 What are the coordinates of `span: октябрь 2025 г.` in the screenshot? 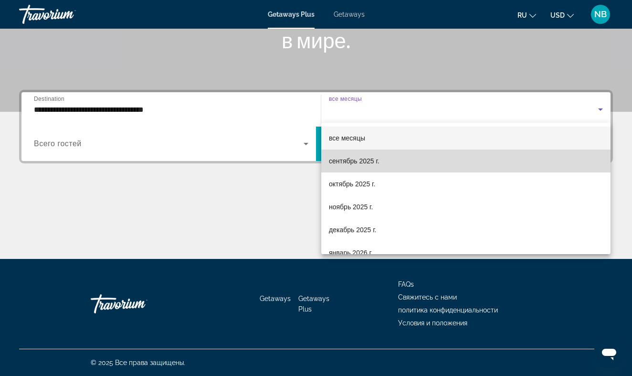 It's located at (352, 184).